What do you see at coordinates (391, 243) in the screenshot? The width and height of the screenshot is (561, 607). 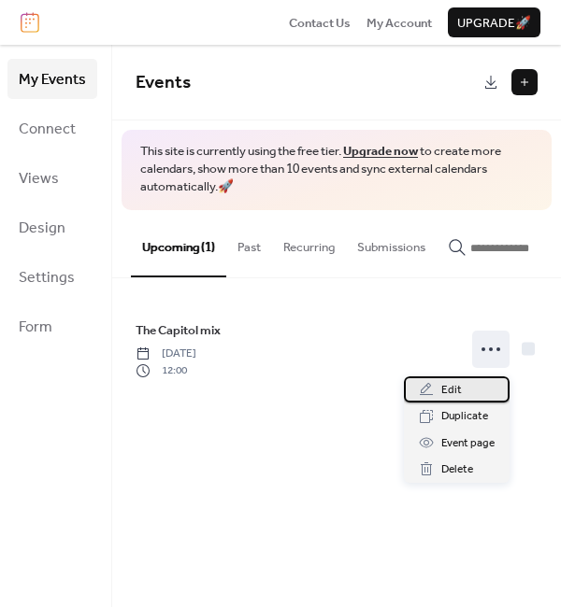 I see `button: Submissions` at bounding box center [391, 243].